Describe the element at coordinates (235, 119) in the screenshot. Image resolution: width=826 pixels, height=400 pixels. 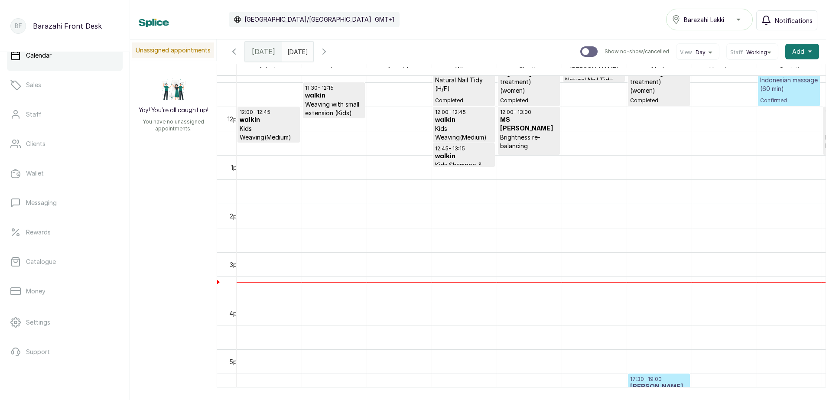
I see `div: 12pm` at that location.